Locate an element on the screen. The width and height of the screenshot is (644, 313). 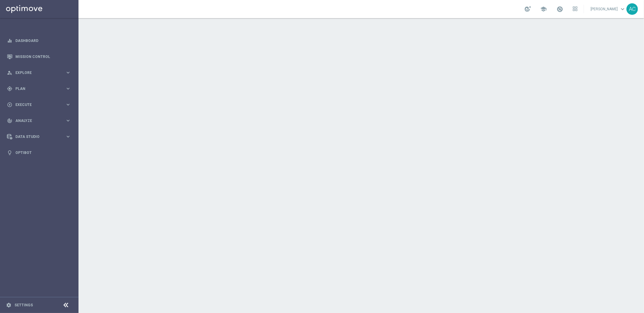
i: lightbulb is located at coordinates (10, 153).